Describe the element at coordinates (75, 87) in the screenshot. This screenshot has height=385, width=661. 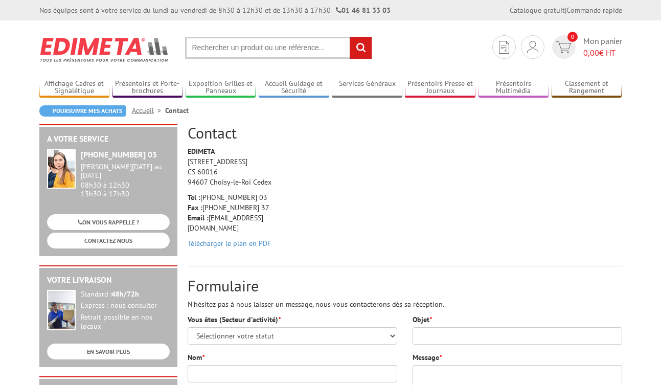
I see `a: Affichage Cadres et Signalétique` at that location.